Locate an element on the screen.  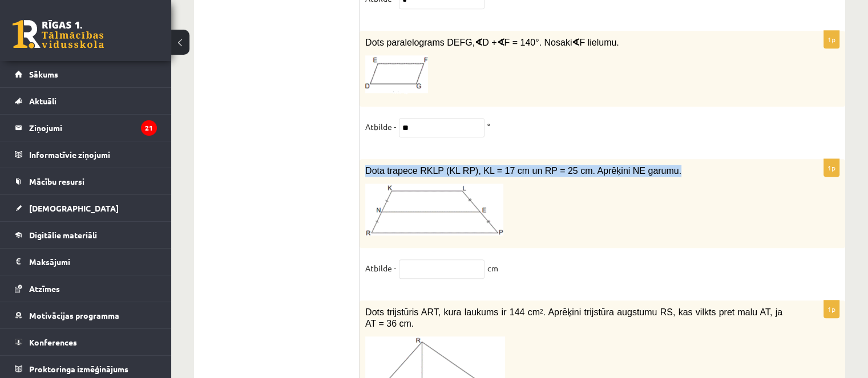
a: Aktuāli is located at coordinates (85, 101).